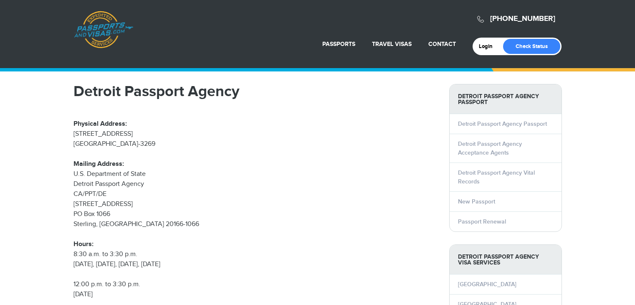  Describe the element at coordinates (506, 259) in the screenshot. I see `strong: Detroit Passport Agency Visa Services` at that location.